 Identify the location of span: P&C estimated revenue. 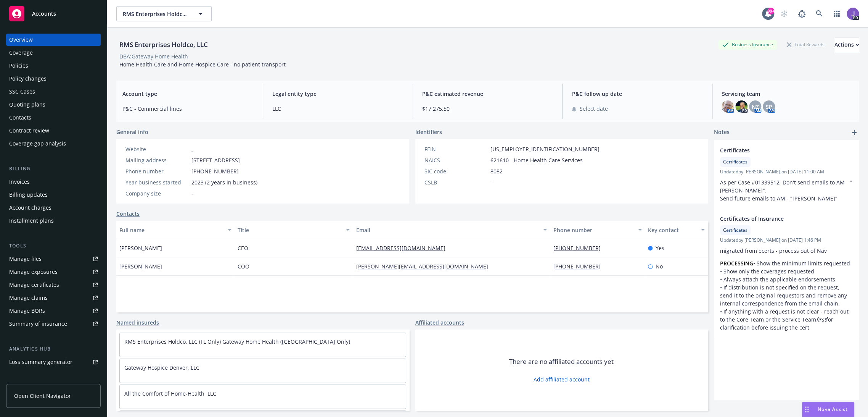
(488, 93).